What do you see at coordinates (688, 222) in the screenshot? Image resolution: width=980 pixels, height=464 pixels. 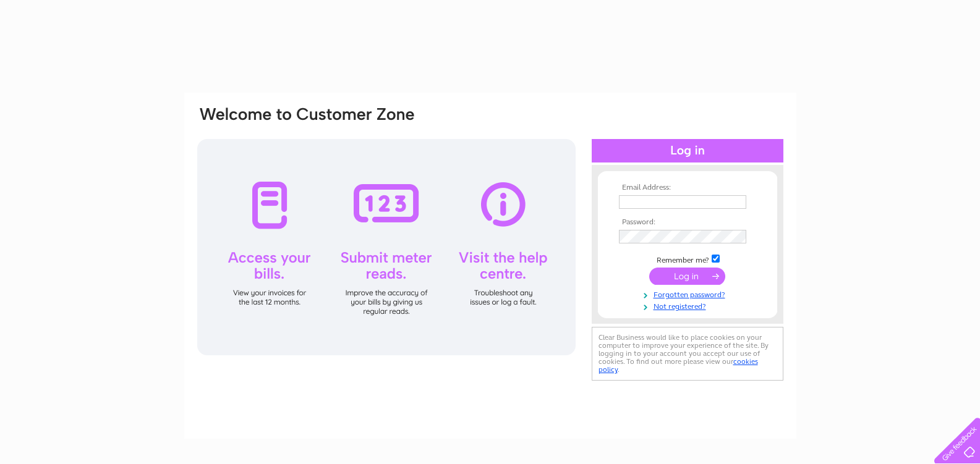 I see `th: Password:` at bounding box center [688, 222].